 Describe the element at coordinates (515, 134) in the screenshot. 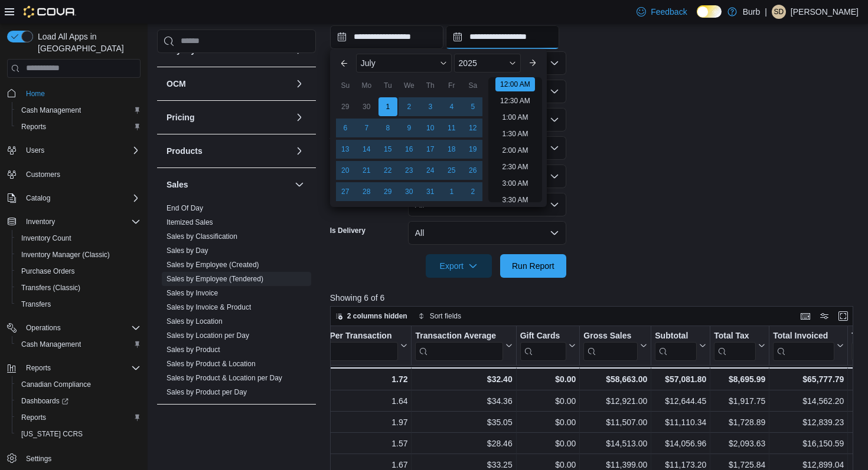

I see `li: 1:30 AM` at that location.